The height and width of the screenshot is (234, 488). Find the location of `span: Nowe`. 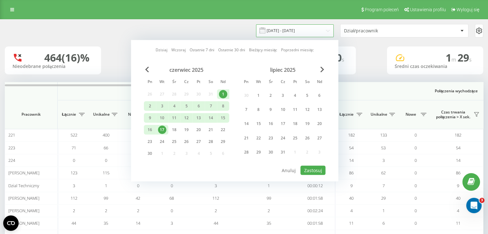

span: Nowe is located at coordinates (410, 114).